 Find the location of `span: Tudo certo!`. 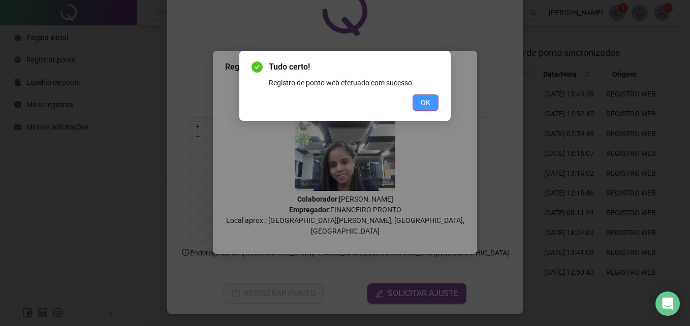

span: Tudo certo! is located at coordinates (354, 67).